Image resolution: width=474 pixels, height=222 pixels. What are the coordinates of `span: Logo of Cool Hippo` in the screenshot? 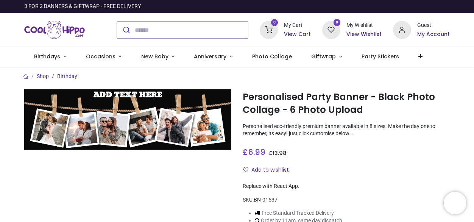 It's located at (54, 30).